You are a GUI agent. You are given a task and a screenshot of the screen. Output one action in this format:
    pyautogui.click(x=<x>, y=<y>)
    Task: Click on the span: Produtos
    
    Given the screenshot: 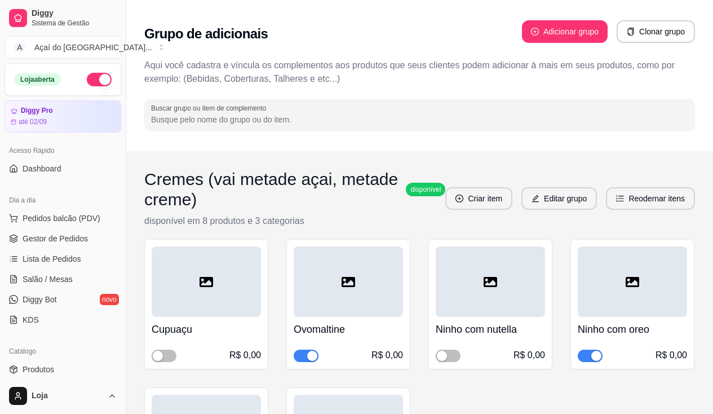 What is the action you would take?
    pyautogui.click(x=38, y=369)
    